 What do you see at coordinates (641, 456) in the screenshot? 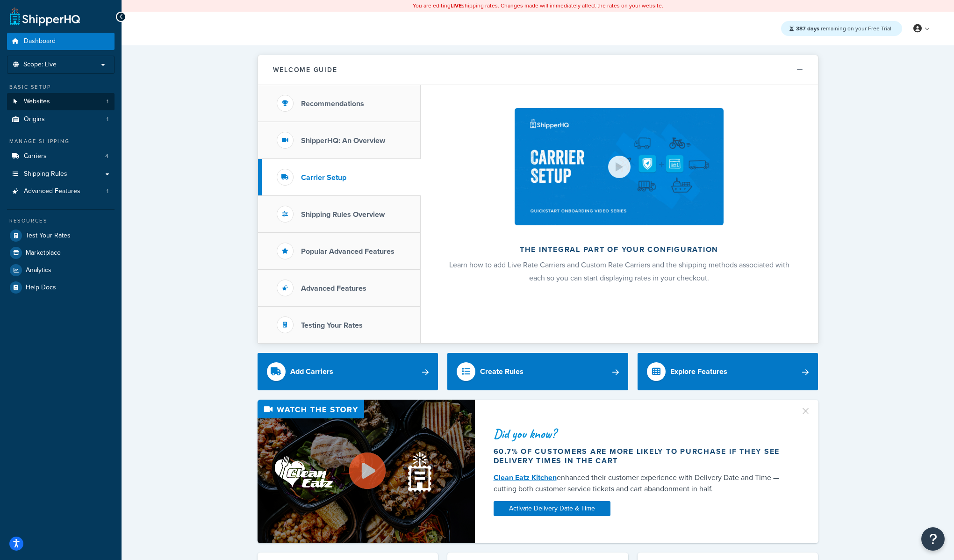
I see `div: 60.7% of customers are more likely to purchase if they see delivery times in the cart` at bounding box center [641, 456].